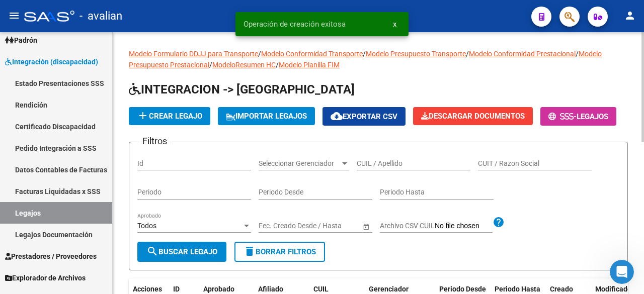 The height and width of the screenshot is (294, 644). What do you see at coordinates (592, 117) in the screenshot?
I see `span: Legajos` at bounding box center [592, 117].